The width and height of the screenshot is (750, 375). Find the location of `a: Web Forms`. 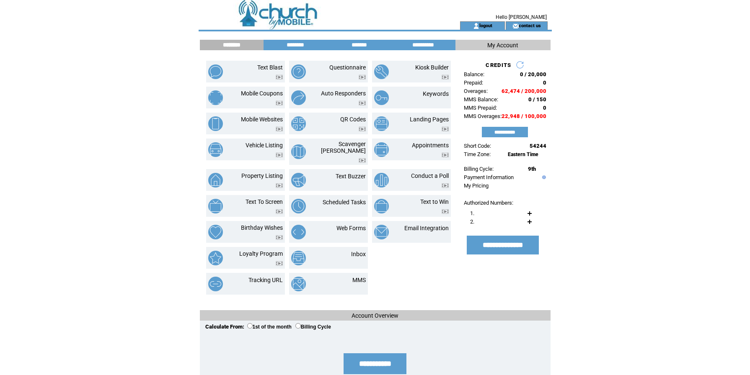

a: Web Forms is located at coordinates (351, 228).